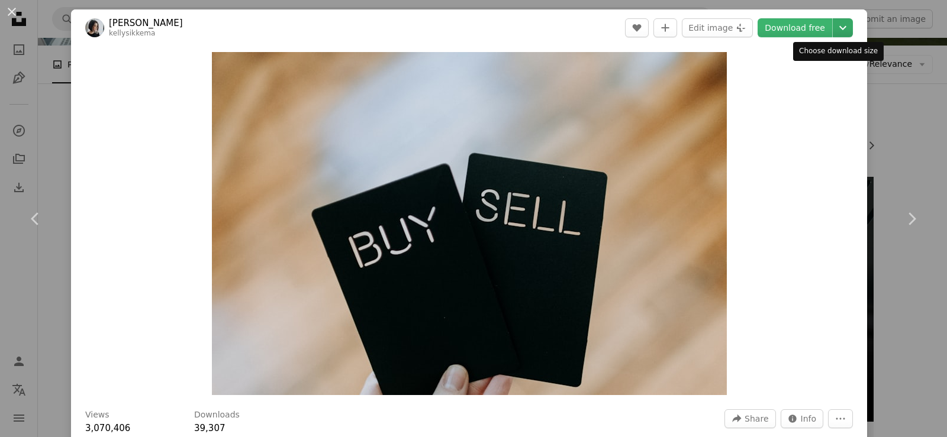  Describe the element at coordinates (843, 28) in the screenshot. I see `button: Choose download size` at that location.